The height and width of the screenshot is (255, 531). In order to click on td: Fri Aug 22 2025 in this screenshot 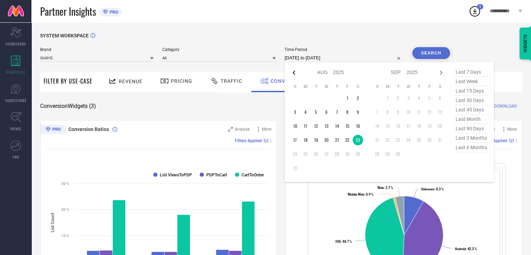, I will do `click(347, 140)`.